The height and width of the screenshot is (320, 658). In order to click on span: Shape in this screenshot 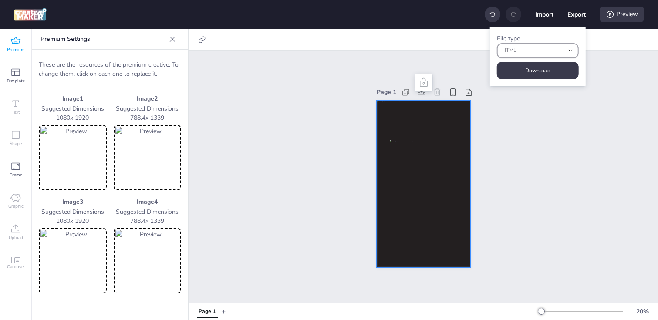, I will do `click(16, 144)`.